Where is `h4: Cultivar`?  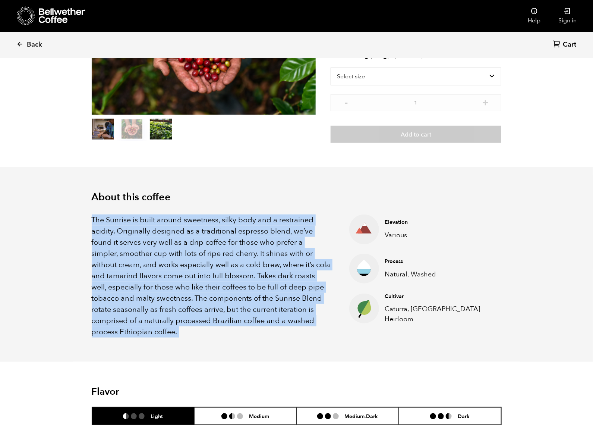 h4: Cultivar is located at coordinates (437, 296).